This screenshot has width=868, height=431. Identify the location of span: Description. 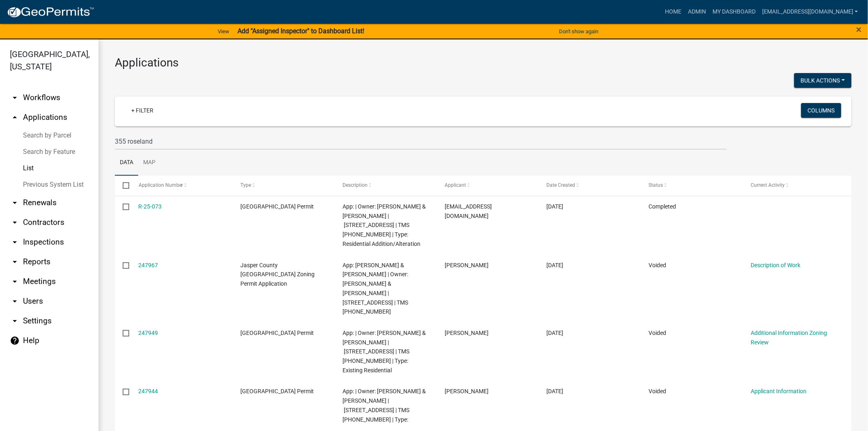
(355, 185).